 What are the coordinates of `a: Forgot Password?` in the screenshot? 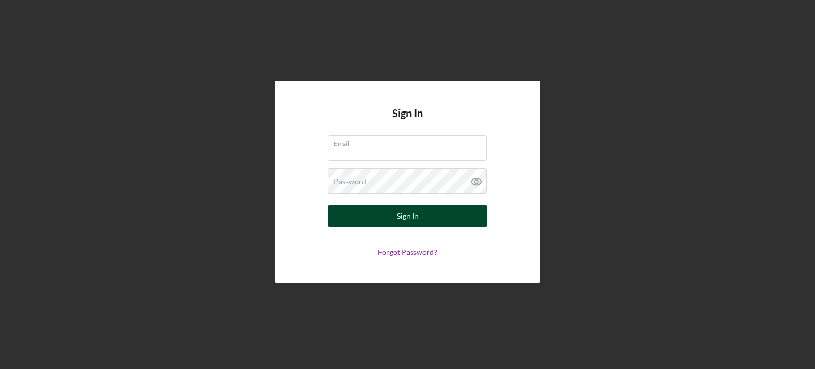 It's located at (408, 252).